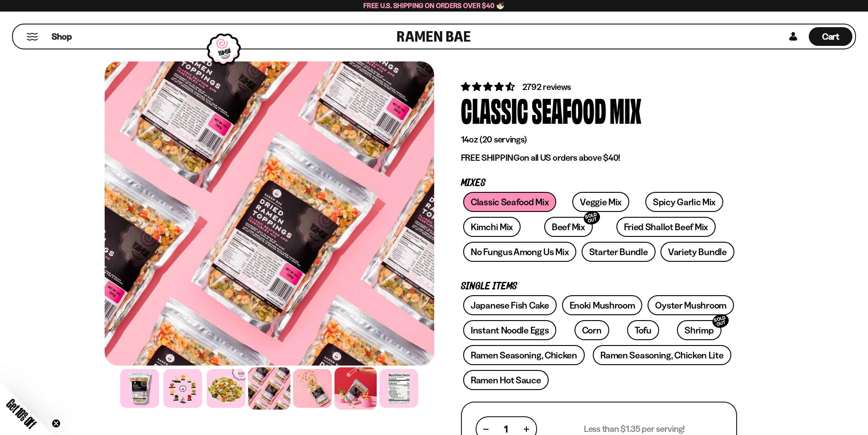 This screenshot has width=868, height=435. I want to click on div: Mix, so click(625, 110).